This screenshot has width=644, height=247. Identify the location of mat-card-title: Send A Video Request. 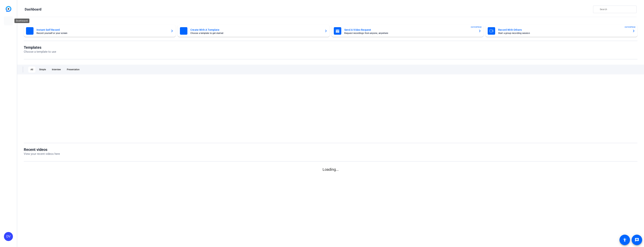
(410, 30).